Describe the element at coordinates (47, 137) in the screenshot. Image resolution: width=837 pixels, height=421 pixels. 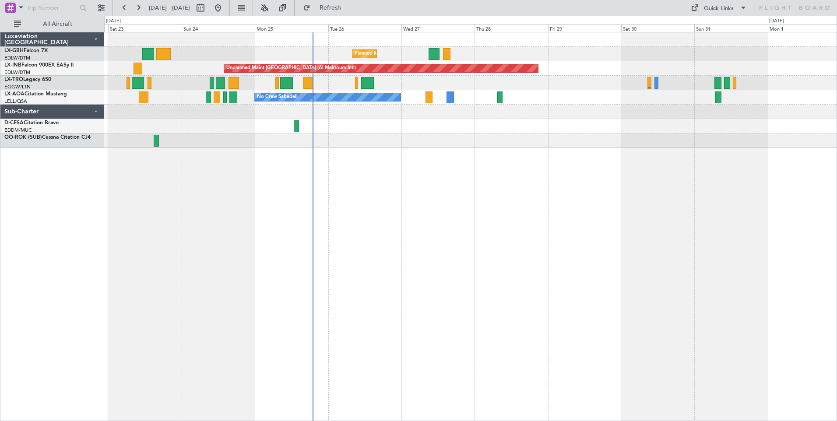
I see `a: OO-ROK (SUB)Cessna Citation CJ4` at that location.